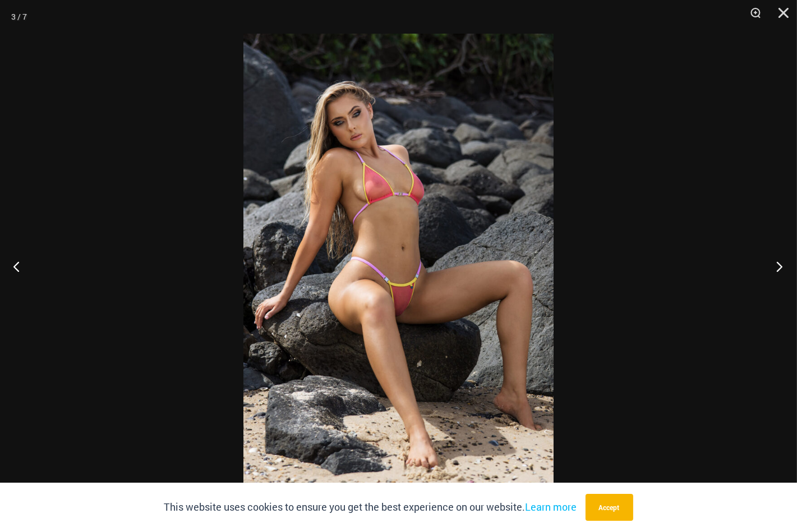 The height and width of the screenshot is (532, 797). What do you see at coordinates (19, 17) in the screenshot?
I see `div: 3 / 7` at bounding box center [19, 17].